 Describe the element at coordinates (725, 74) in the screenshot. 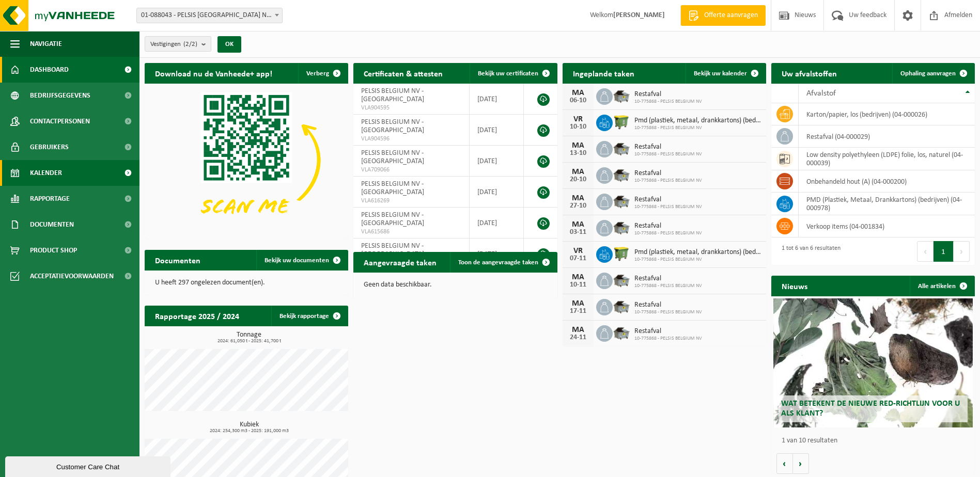

I see `a: Bekijk uw kalender` at that location.